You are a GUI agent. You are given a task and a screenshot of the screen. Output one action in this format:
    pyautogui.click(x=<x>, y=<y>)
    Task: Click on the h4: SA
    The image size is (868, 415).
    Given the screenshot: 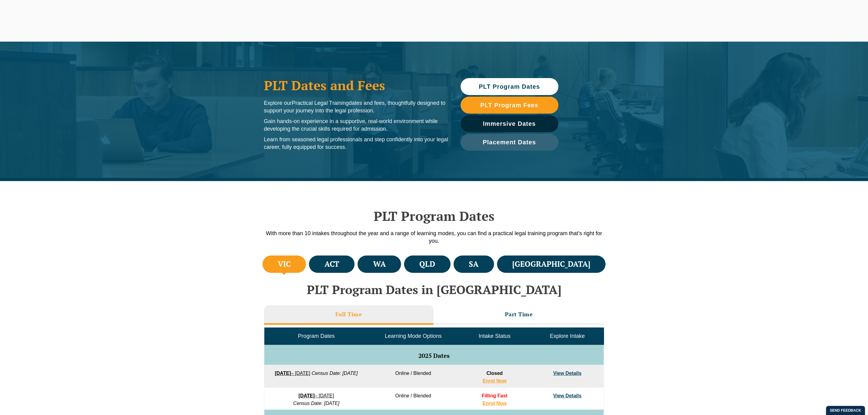 What is the action you would take?
    pyautogui.click(x=473, y=264)
    